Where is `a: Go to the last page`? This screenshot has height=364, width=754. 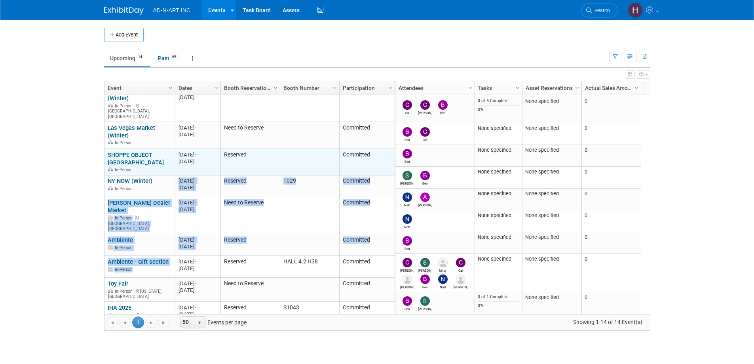
a: Go to the last page is located at coordinates (164, 322).